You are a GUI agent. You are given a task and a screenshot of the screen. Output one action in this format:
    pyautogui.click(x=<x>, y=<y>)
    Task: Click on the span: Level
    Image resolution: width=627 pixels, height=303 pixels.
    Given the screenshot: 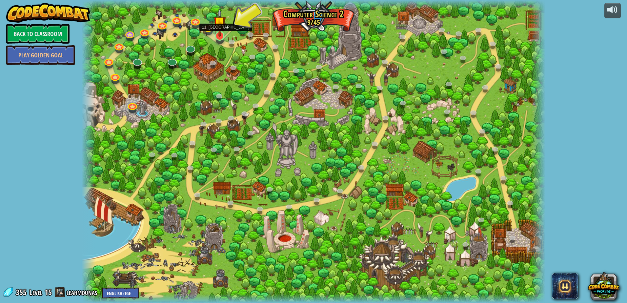 What is the action you would take?
    pyautogui.click(x=36, y=292)
    